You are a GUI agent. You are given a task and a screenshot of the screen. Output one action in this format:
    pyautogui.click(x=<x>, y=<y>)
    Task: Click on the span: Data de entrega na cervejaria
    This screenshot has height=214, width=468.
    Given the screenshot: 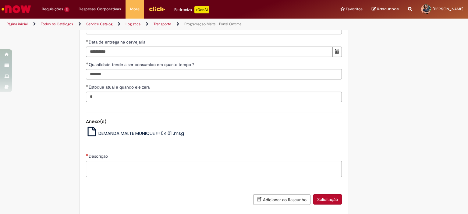 What is the action you would take?
    pyautogui.click(x=118, y=42)
    